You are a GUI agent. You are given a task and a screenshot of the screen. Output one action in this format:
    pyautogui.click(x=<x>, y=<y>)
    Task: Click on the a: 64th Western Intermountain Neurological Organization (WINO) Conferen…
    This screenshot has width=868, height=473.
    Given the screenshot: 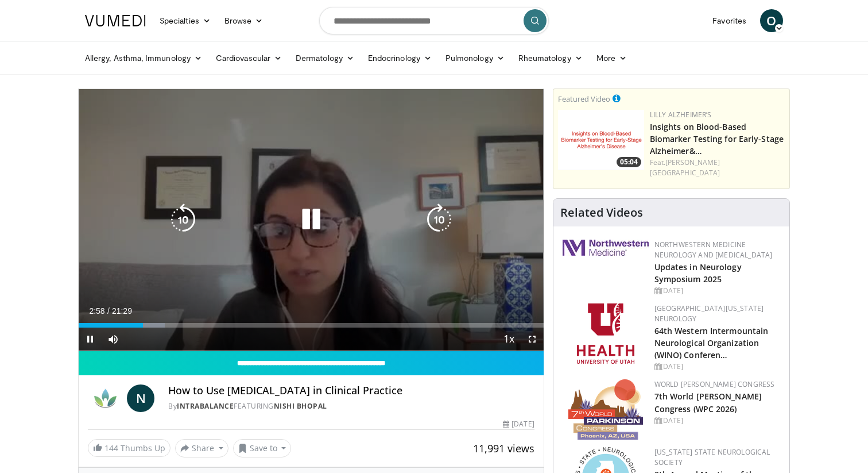 What is the action you would take?
    pyautogui.click(x=712, y=343)
    